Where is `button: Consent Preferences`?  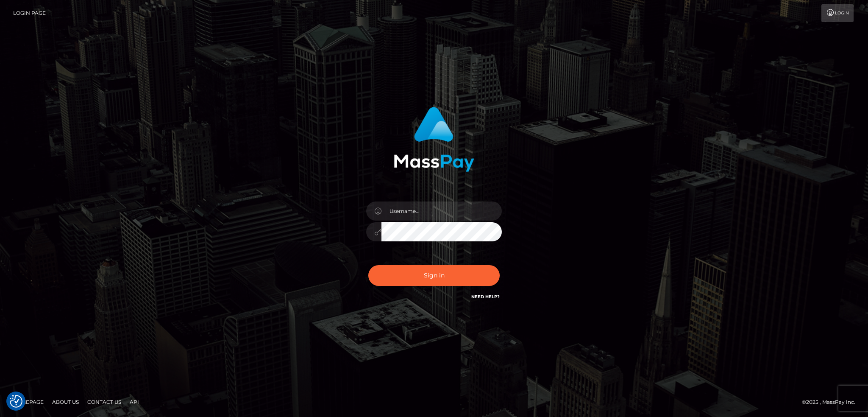
button: Consent Preferences is located at coordinates (16, 401).